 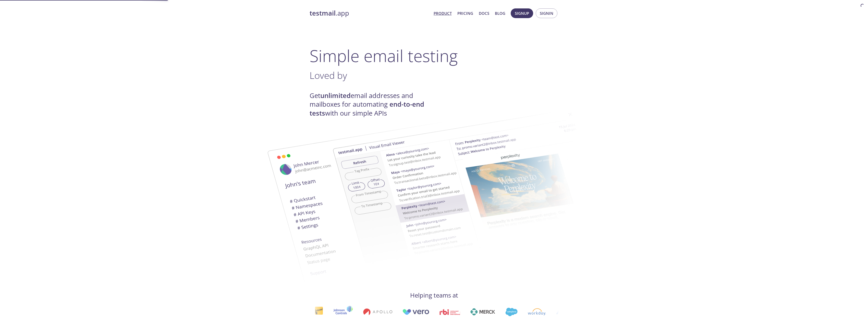 What do you see at coordinates (434, 56) in the screenshot?
I see `h1: Simple email testing` at bounding box center [434, 56].